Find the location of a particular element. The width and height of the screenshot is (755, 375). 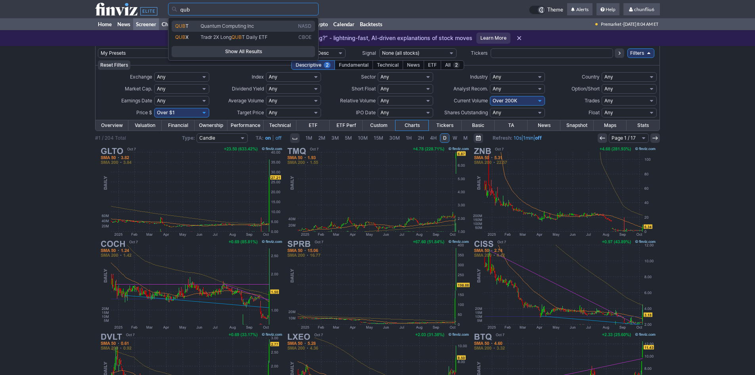

span: 2H is located at coordinates (421, 138).